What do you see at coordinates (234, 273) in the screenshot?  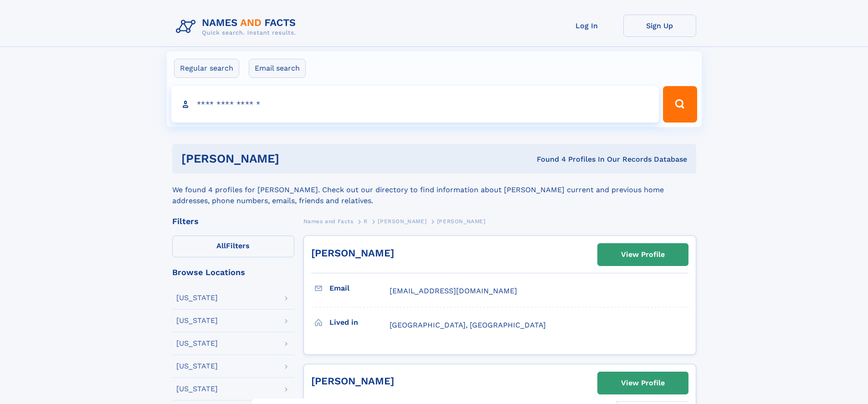 I see `div: Browse Locations` at bounding box center [234, 273].